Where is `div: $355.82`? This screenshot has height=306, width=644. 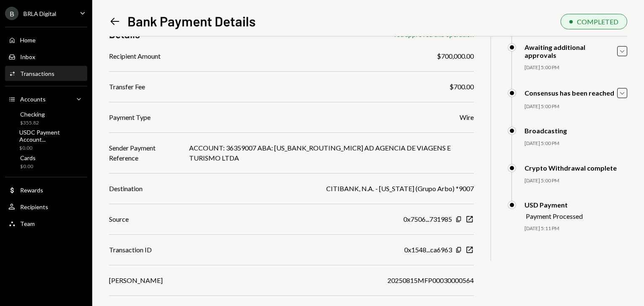 div: $355.82 is located at coordinates (32, 123).